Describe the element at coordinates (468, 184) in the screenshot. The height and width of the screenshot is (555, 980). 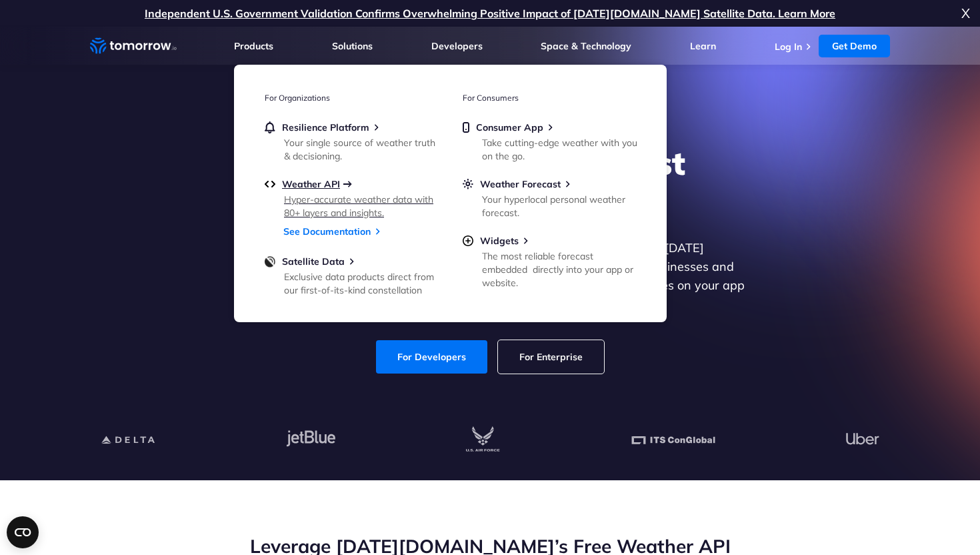
I see `img: sun.svg` at that location.